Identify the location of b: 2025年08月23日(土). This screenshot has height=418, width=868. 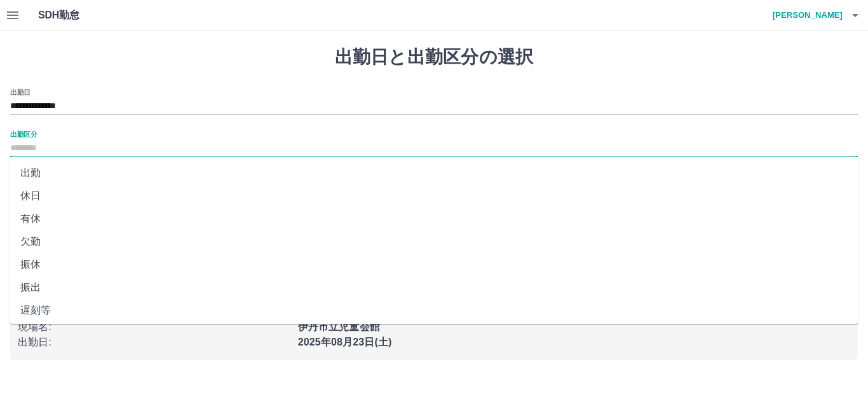
(345, 342).